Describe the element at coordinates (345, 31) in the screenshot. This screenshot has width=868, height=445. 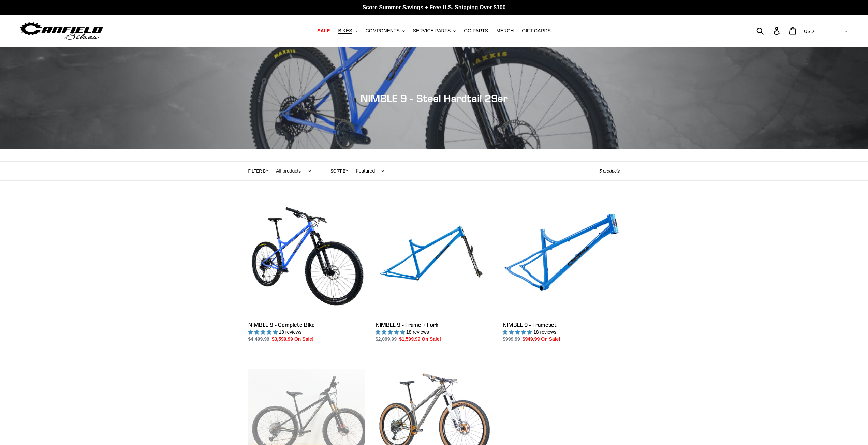
I see `span: BIKES` at that location.